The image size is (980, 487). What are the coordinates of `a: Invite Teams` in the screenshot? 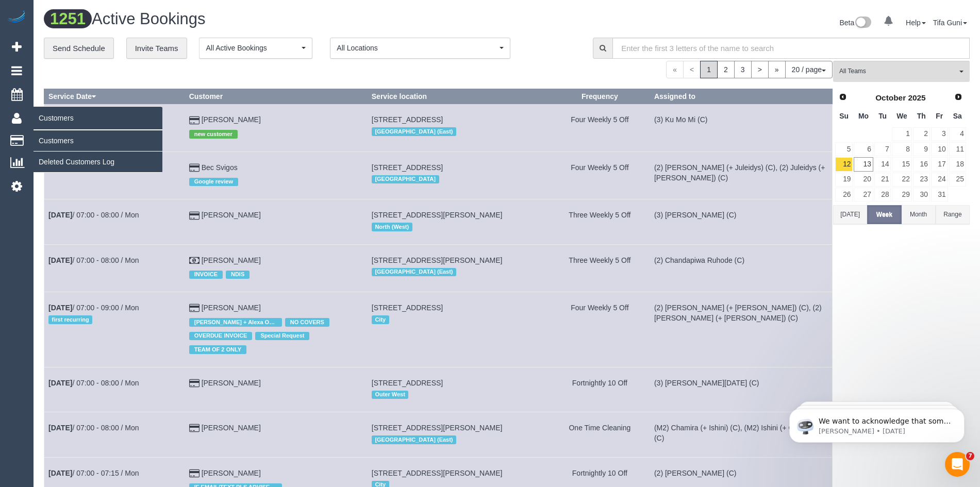 It's located at (157, 48).